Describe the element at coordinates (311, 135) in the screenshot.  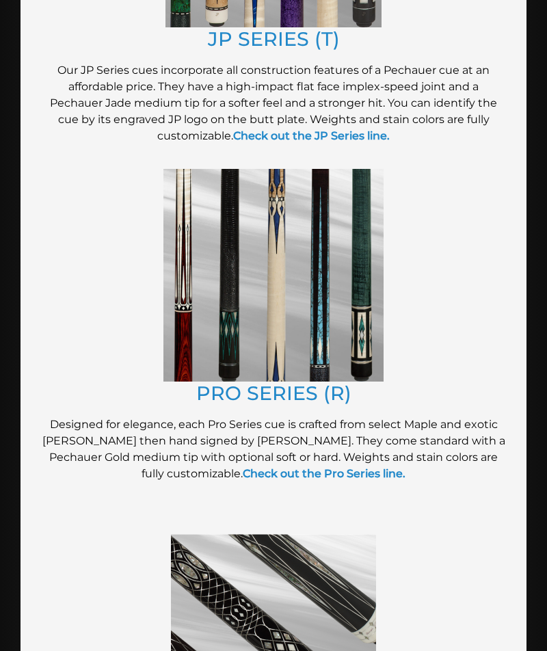
I see `a: Check out the JP Series line.` at that location.